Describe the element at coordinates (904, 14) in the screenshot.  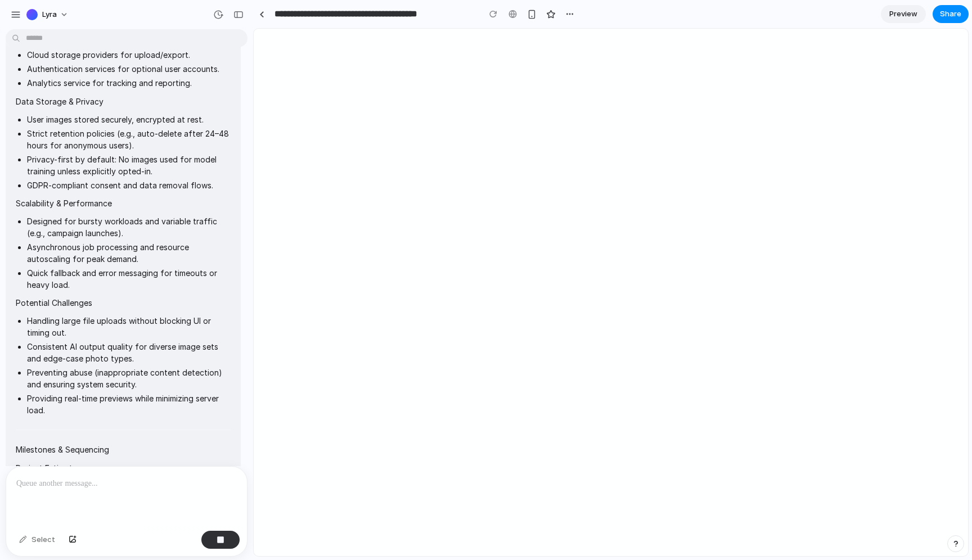
I see `a: Preview` at that location.